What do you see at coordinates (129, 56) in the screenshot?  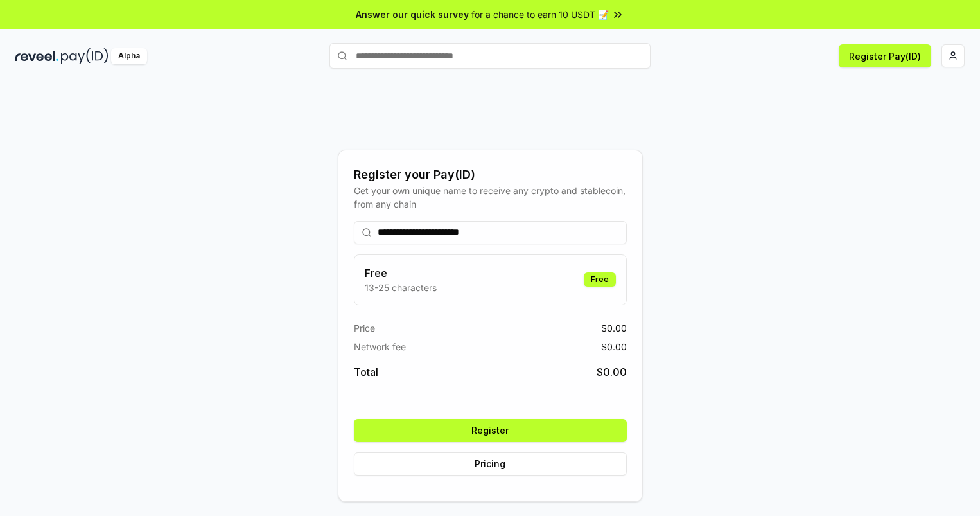 I see `div: Alpha` at bounding box center [129, 56].